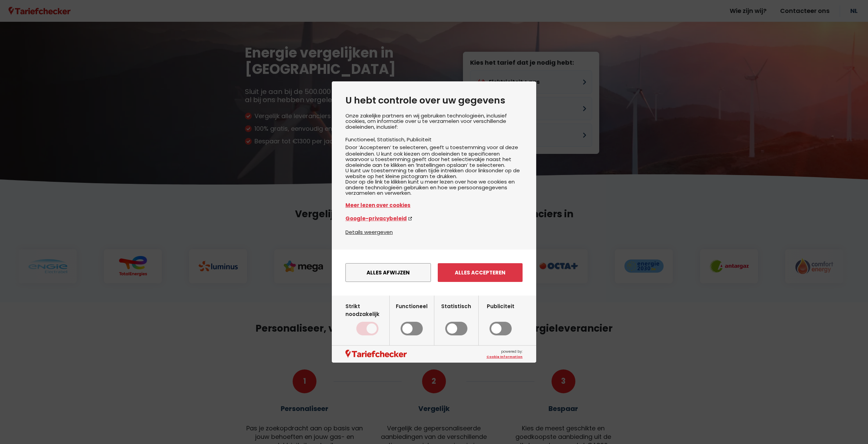  What do you see at coordinates (369, 232) in the screenshot?
I see `button: Details weergeven` at bounding box center [369, 232].